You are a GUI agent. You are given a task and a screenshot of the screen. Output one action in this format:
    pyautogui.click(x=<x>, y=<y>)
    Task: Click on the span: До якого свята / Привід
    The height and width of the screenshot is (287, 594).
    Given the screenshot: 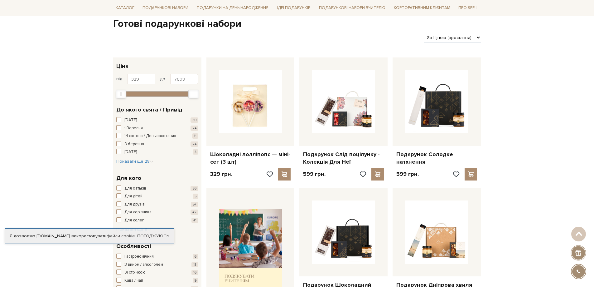 What is the action you would take?
    pyautogui.click(x=149, y=109)
    